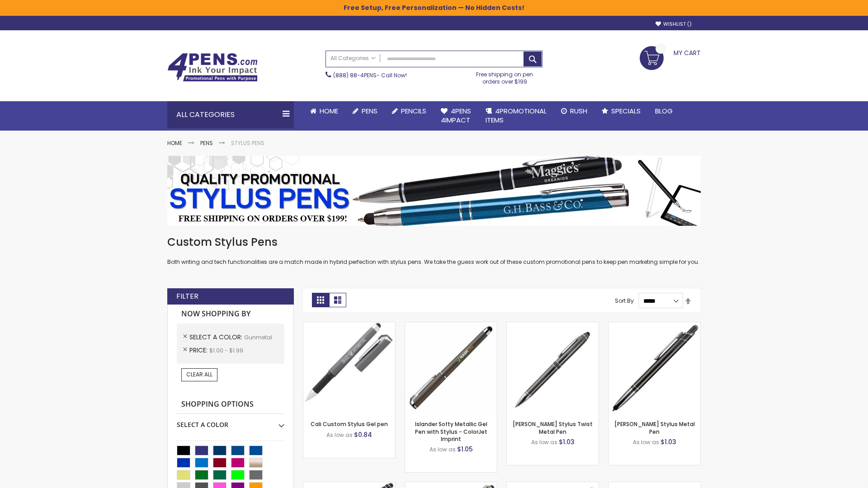 The height and width of the screenshot is (488, 868). I want to click on img: Stylus Pens, so click(434, 191).